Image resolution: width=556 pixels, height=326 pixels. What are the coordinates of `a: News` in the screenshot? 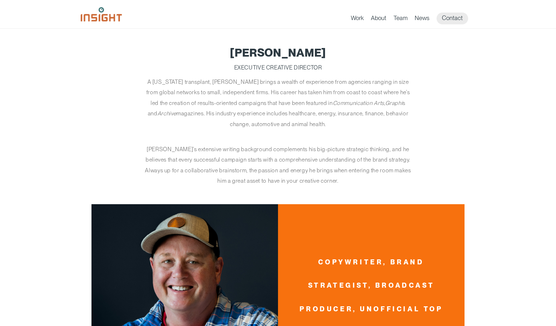 It's located at (422, 19).